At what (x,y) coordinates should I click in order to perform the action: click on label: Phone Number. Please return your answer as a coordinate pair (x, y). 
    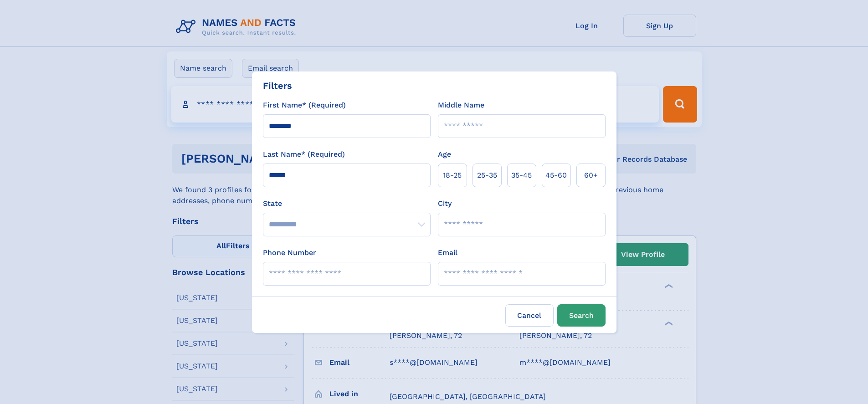
    Looking at the image, I should click on (290, 253).